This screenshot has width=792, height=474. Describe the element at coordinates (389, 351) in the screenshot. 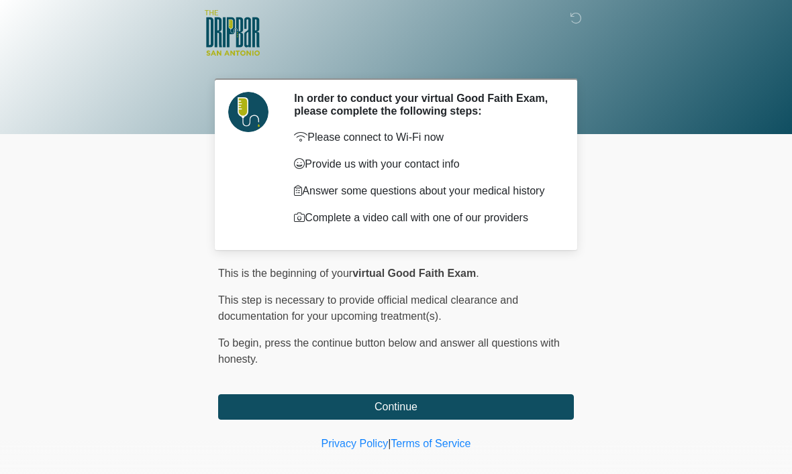

I see `span: press the continue button below and answer all questions with honesty.` at that location.